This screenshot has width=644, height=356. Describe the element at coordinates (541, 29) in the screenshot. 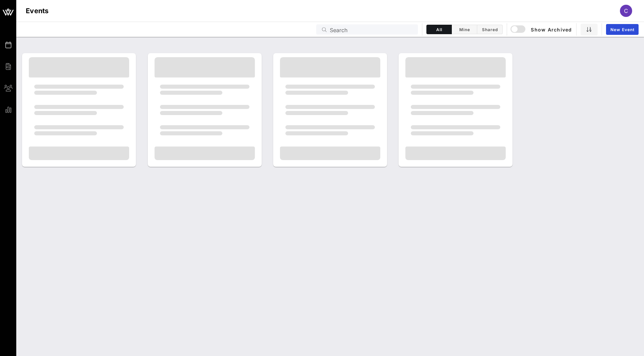

I see `span: Show Archived` at that location.